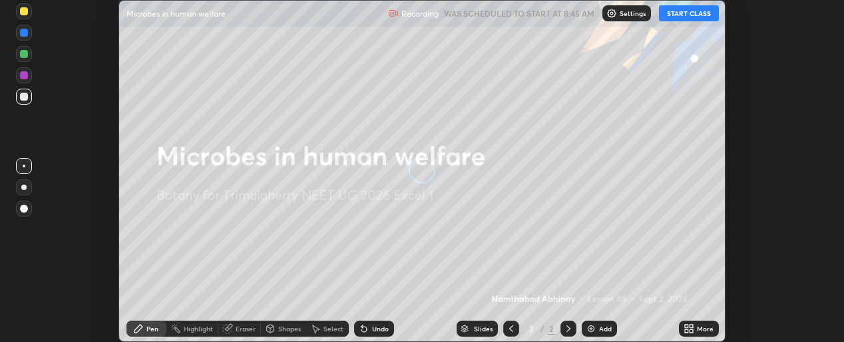  I want to click on div: More, so click(705, 328).